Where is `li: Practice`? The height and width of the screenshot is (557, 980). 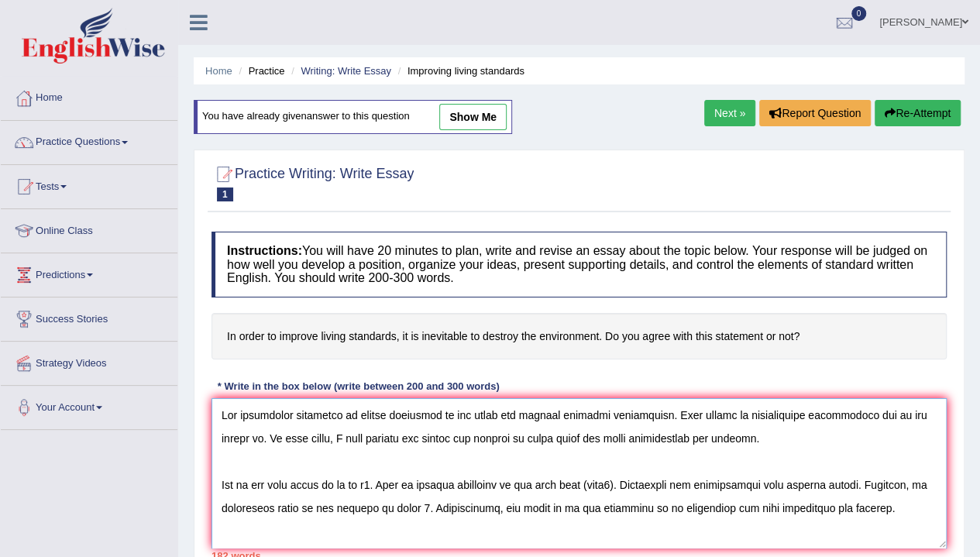 li: Practice is located at coordinates (259, 70).